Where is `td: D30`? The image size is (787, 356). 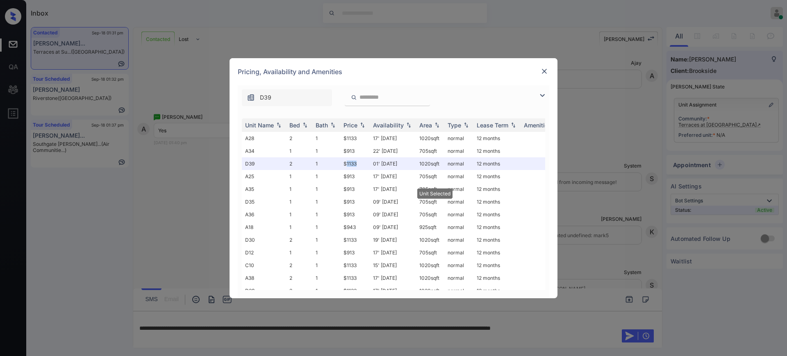 td: D30 is located at coordinates (264, 240).